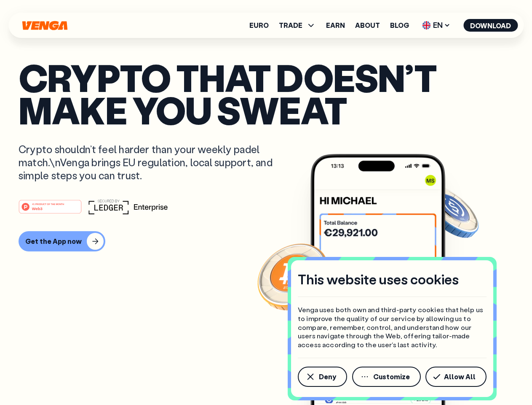 This screenshot has height=405, width=532. I want to click on span: Deny, so click(328, 377).